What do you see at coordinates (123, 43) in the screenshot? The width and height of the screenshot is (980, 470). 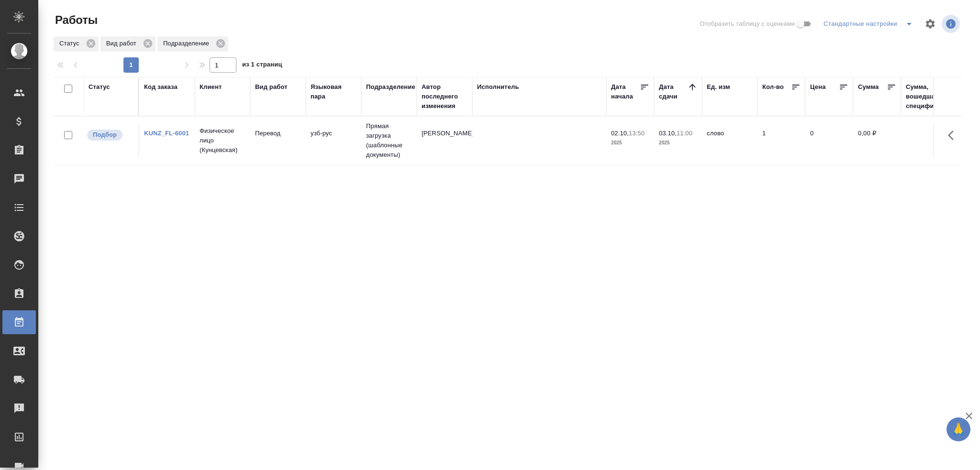 I see `p: Вид работ` at bounding box center [123, 43].